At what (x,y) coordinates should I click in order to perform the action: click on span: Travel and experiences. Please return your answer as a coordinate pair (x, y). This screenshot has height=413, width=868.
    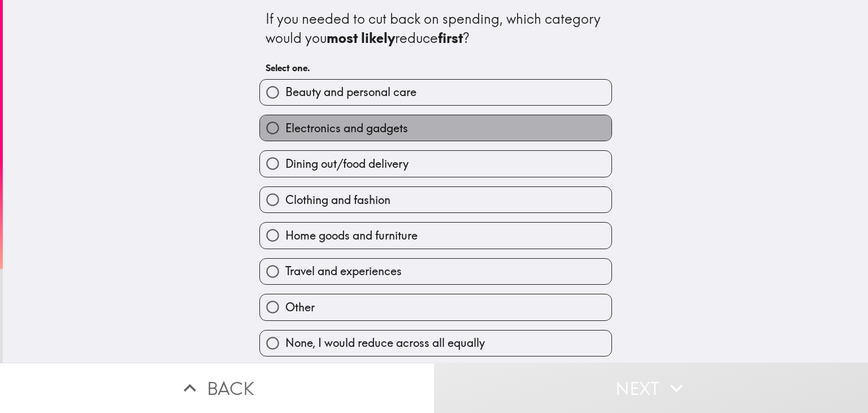
    Looking at the image, I should click on (344, 271).